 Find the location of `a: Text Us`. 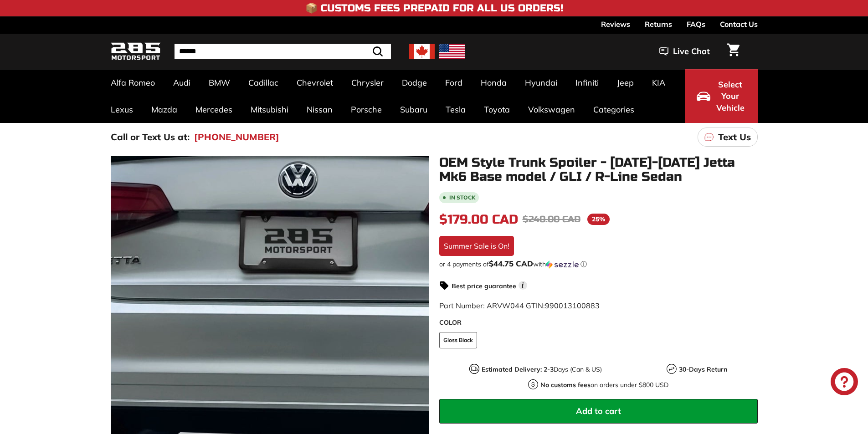

a: Text Us is located at coordinates (728, 137).